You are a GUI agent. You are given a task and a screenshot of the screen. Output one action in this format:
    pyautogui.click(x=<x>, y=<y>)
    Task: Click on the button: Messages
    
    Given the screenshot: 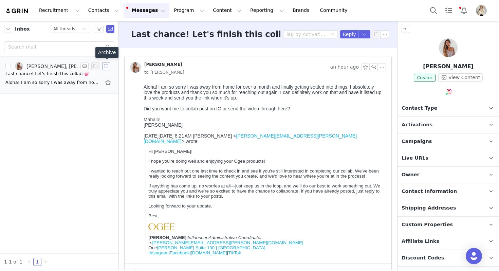 What is the action you would take?
    pyautogui.click(x=146, y=10)
    